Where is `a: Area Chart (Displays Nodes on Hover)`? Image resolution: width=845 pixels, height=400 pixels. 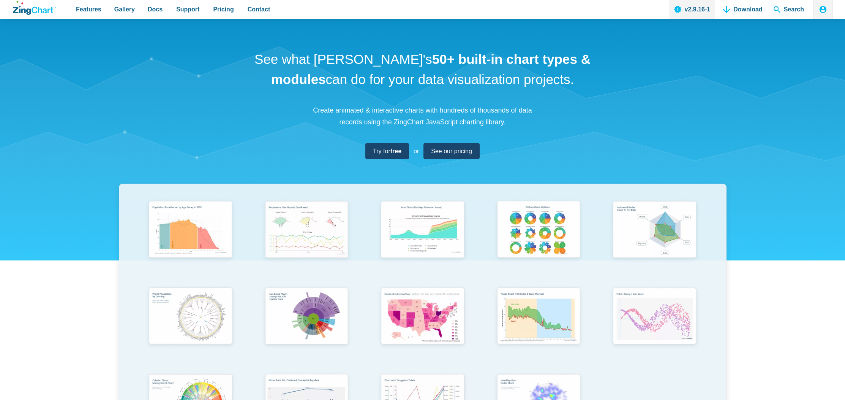
a: Area Chart (Displays Nodes on Hover) is located at coordinates (423, 240).